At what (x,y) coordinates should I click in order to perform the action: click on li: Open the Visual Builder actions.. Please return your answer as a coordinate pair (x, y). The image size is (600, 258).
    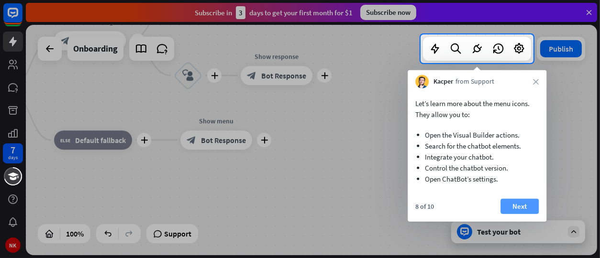
    Looking at the image, I should click on (477, 135).